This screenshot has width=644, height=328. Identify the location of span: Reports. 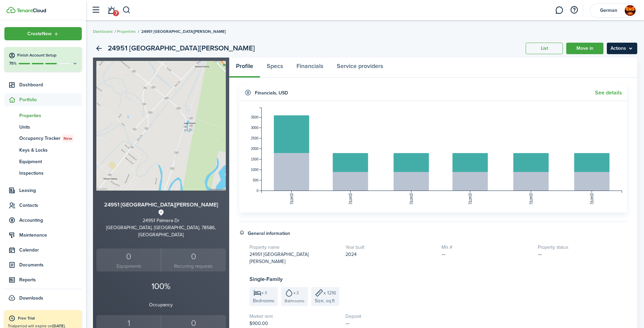
(50, 279).